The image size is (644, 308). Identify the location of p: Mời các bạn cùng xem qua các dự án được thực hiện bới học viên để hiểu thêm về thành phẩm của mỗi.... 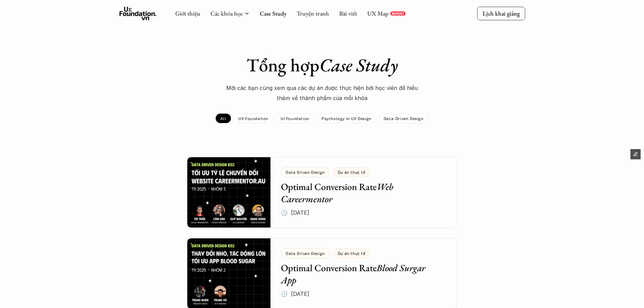
(322, 93).